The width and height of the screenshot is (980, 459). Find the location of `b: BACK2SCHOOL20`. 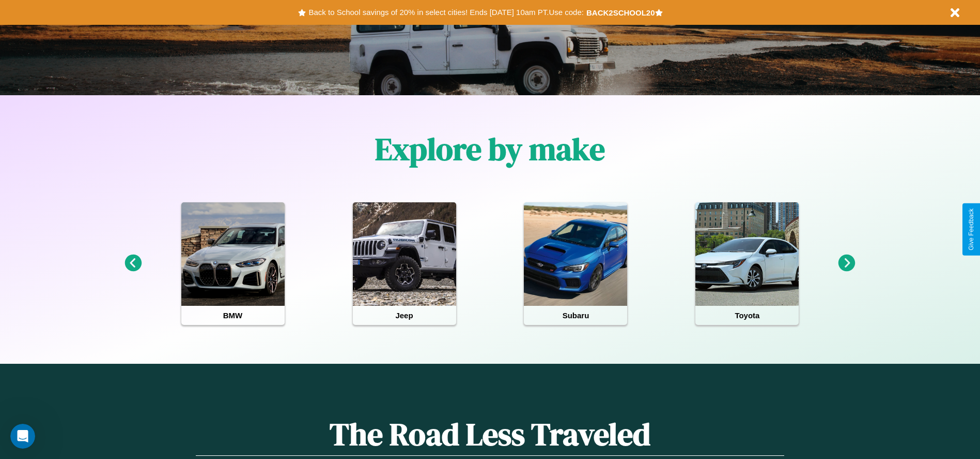

b: BACK2SCHOOL20 is located at coordinates (621, 13).